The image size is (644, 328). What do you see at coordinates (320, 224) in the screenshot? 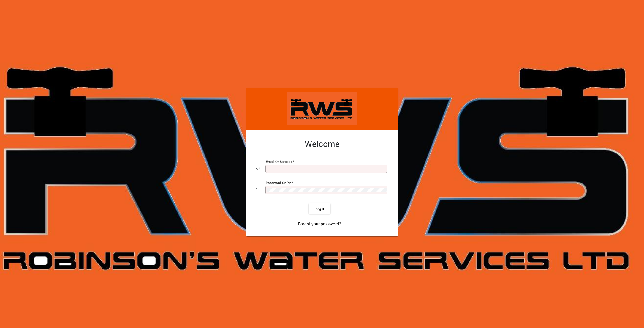
I see `a: Forgot your password?` at bounding box center [320, 224].